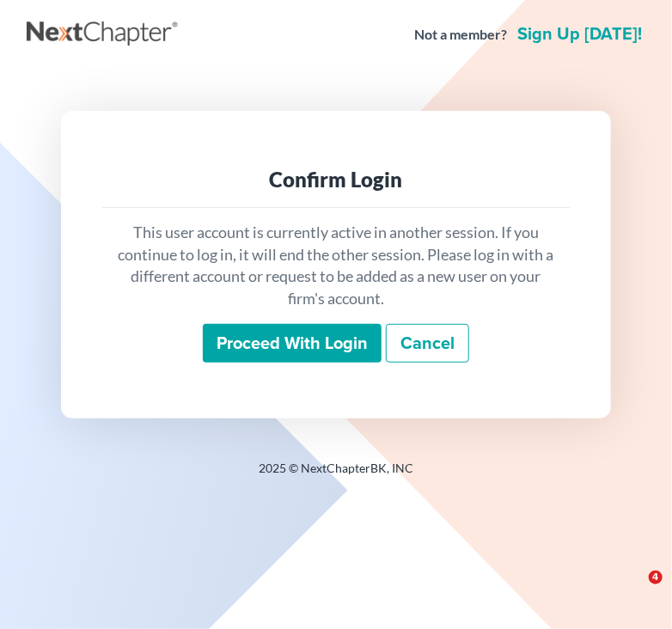 The width and height of the screenshot is (672, 629). I want to click on span: 4, so click(656, 578).